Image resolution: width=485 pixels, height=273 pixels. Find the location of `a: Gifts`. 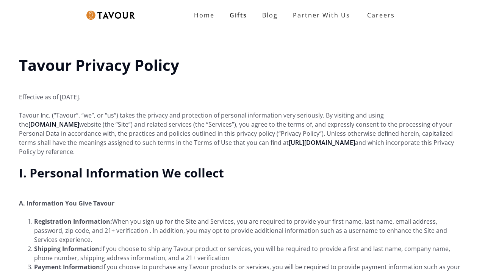

a: Gifts is located at coordinates (239, 15).